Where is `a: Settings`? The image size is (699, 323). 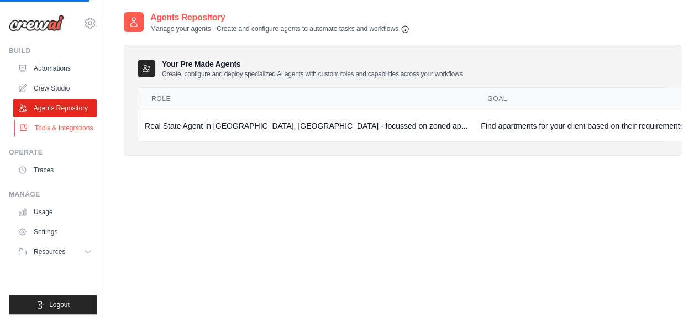
a: Settings is located at coordinates (55, 232).